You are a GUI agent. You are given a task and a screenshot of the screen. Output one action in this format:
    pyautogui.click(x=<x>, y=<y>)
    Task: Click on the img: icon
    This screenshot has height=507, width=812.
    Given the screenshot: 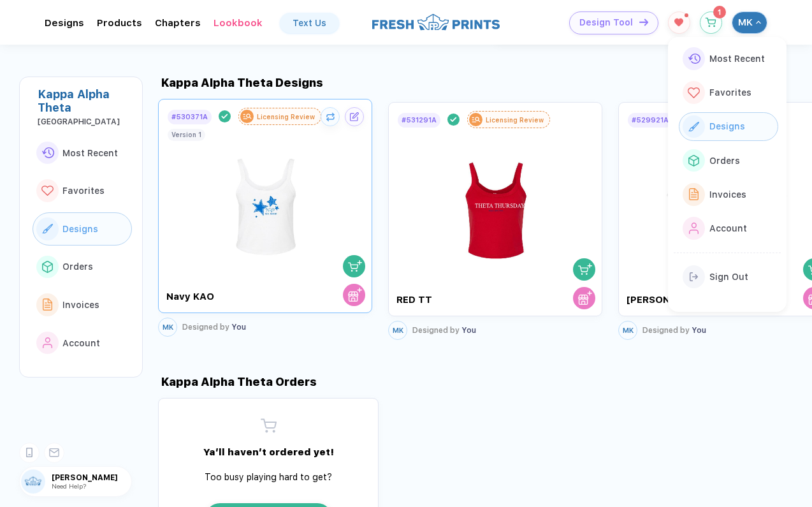 What is the action you would take?
    pyautogui.click(x=644, y=22)
    